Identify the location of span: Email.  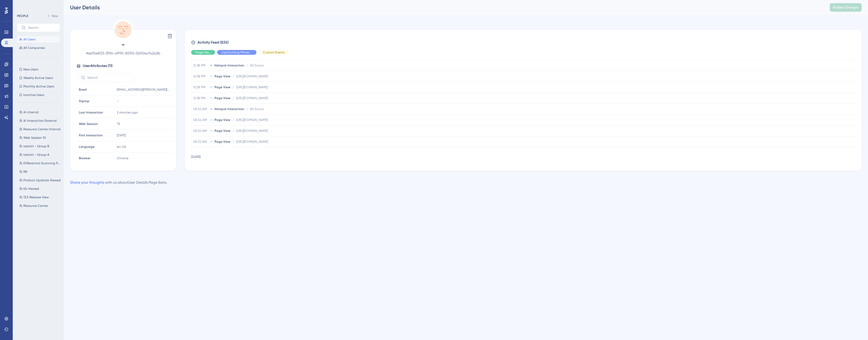
(83, 90).